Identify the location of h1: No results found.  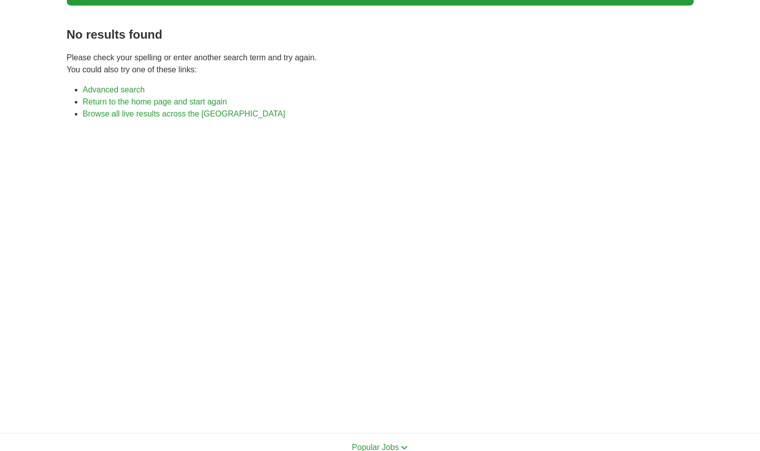
(380, 35).